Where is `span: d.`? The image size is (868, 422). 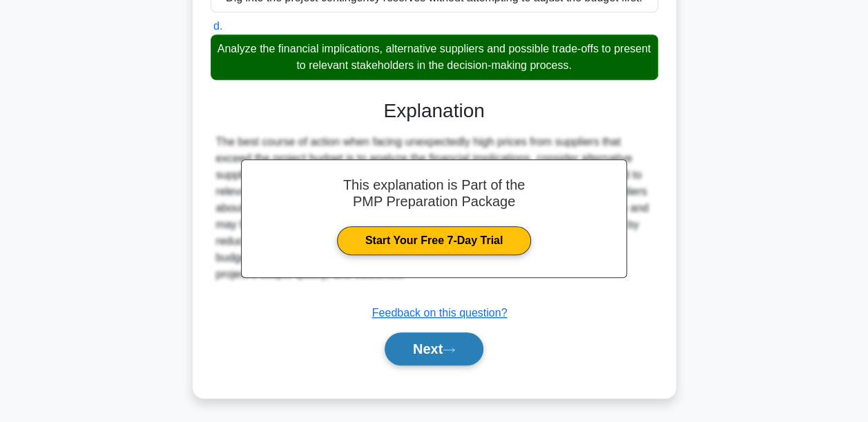
span: d. is located at coordinates (218, 26).